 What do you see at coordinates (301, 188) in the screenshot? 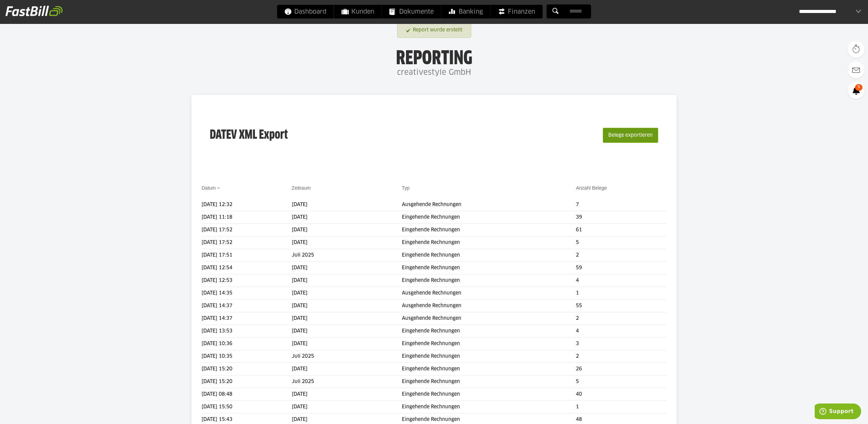
I see `a: Zeitraum` at bounding box center [301, 188].